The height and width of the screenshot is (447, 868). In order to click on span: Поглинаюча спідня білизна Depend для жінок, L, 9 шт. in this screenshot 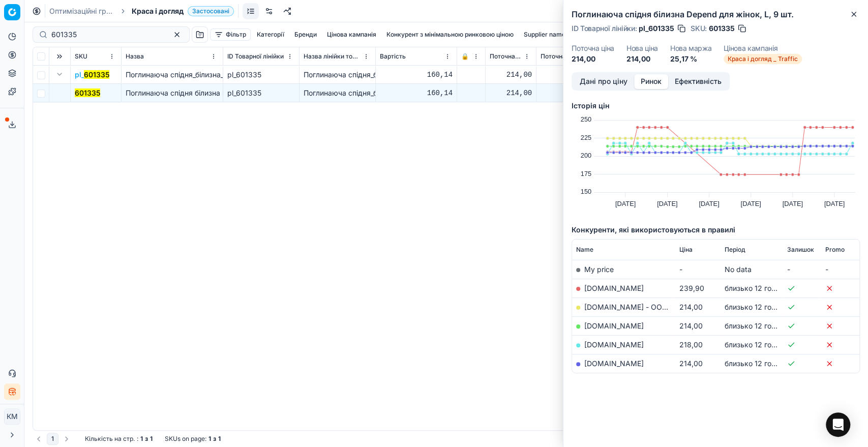, I will do `click(220, 93)`.